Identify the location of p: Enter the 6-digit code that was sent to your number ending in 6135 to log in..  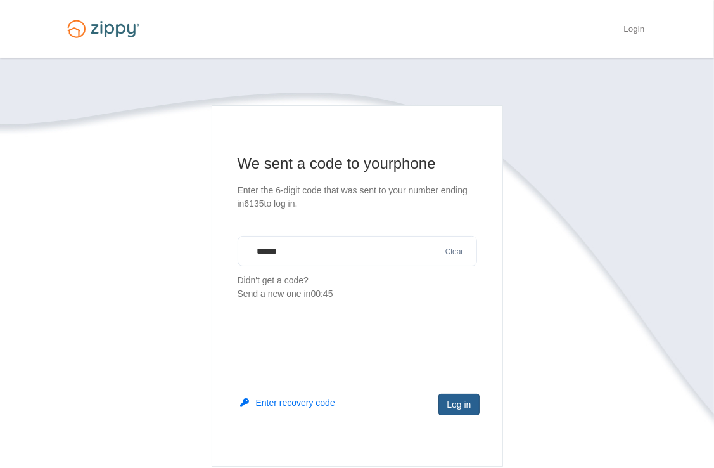
(357, 197).